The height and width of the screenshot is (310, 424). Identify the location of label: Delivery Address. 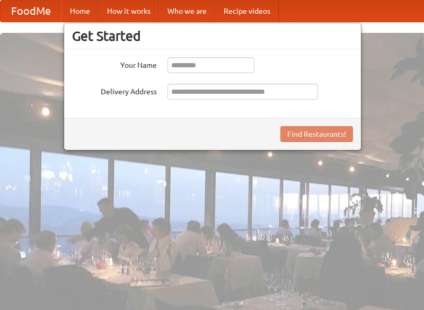
(115, 90).